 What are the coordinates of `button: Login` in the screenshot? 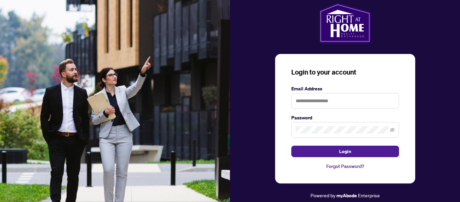 It's located at (345, 151).